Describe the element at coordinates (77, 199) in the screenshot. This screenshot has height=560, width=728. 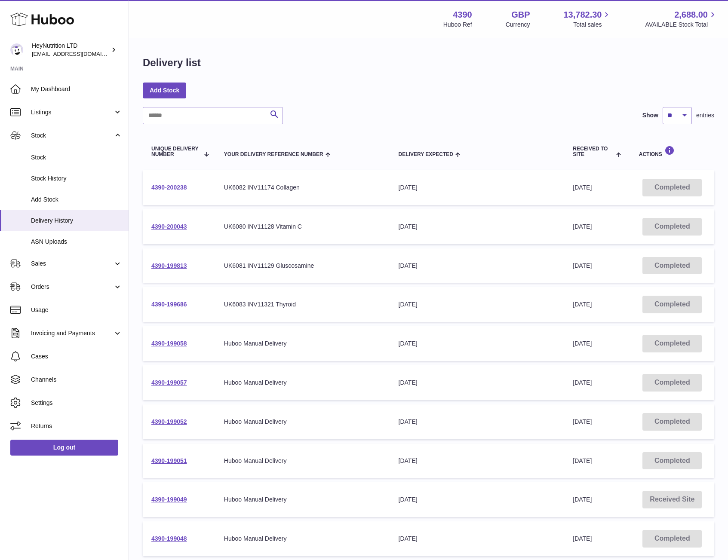
I see `span: Add Stock` at that location.